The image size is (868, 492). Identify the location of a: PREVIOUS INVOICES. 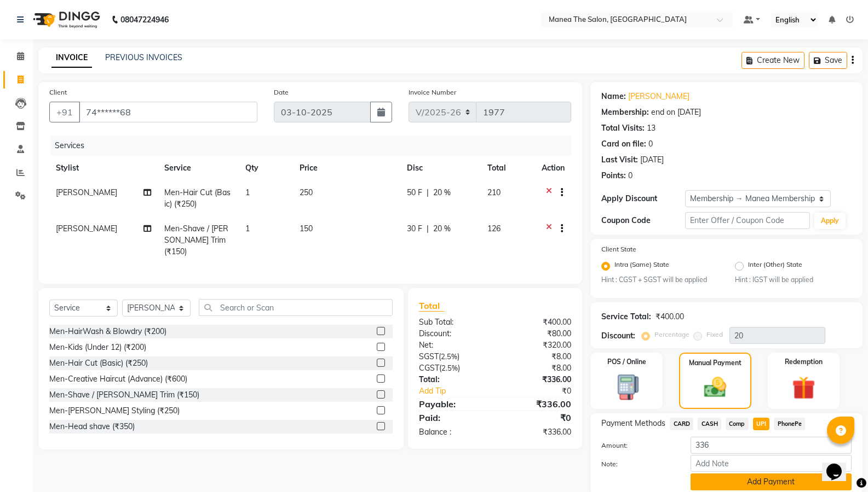
(144, 58).